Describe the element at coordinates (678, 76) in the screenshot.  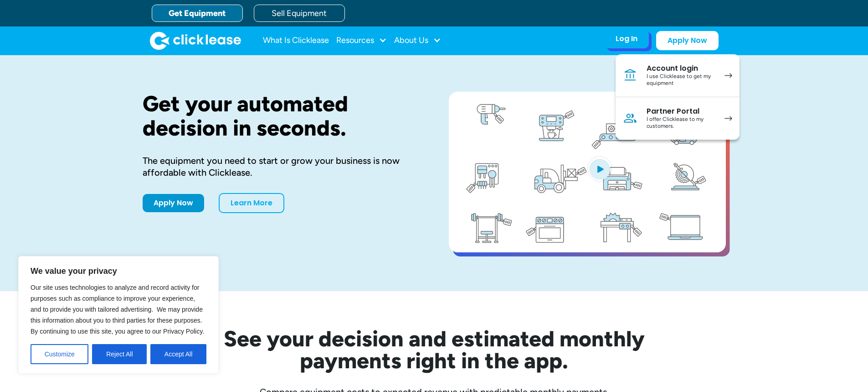
I see `a: Account loginI use Clicklease to get my equipment` at that location.